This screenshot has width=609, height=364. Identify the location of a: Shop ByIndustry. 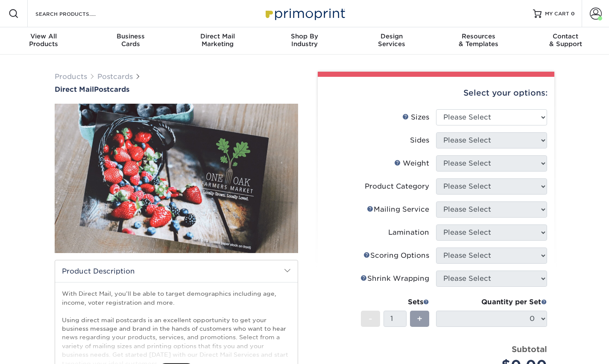
(304, 41).